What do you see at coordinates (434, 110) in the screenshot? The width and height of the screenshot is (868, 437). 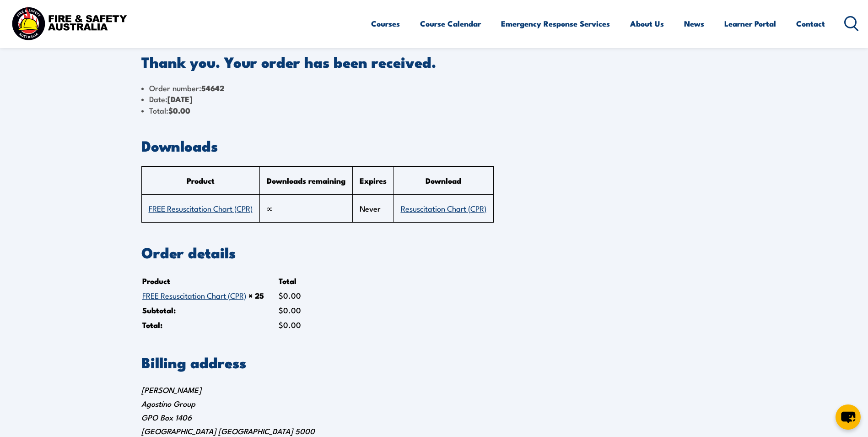 I see `li: Total:` at bounding box center [434, 110].